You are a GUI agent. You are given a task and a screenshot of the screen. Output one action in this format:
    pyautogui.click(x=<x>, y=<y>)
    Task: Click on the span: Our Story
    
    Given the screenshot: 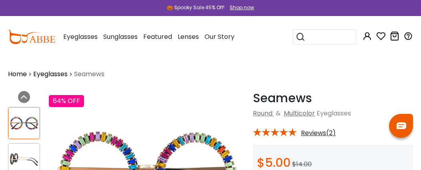 What is the action you would take?
    pyautogui.click(x=219, y=36)
    